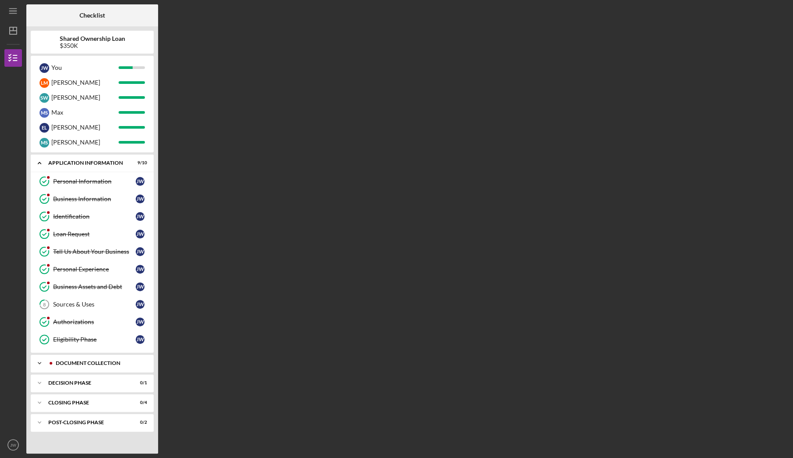 The image size is (793, 458). Describe the element at coordinates (92, 252) in the screenshot. I see `a: Tell Us About Your BusinessJW` at that location.